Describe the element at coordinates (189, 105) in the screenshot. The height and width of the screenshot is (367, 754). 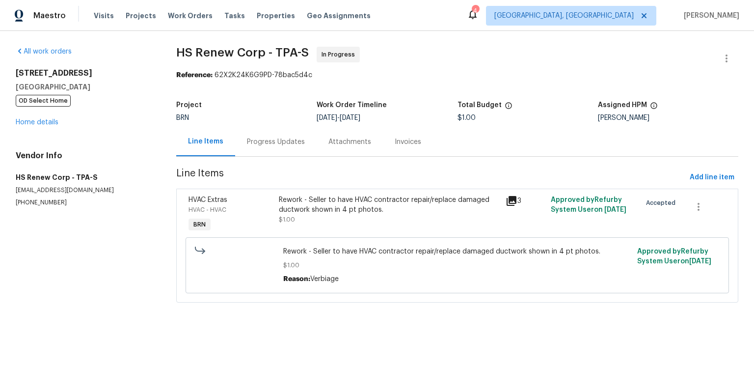
I see `h5: Project` at that location.